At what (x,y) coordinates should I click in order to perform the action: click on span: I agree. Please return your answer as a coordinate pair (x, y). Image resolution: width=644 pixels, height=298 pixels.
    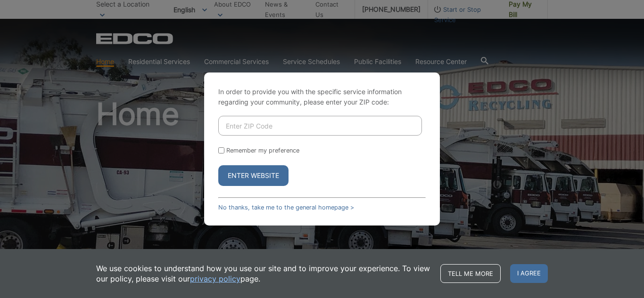
    Looking at the image, I should click on (529, 273).